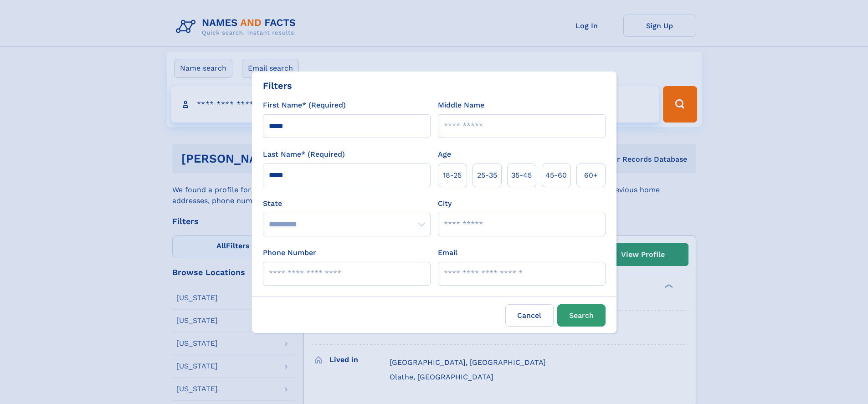  I want to click on label: Cancel, so click(529, 315).